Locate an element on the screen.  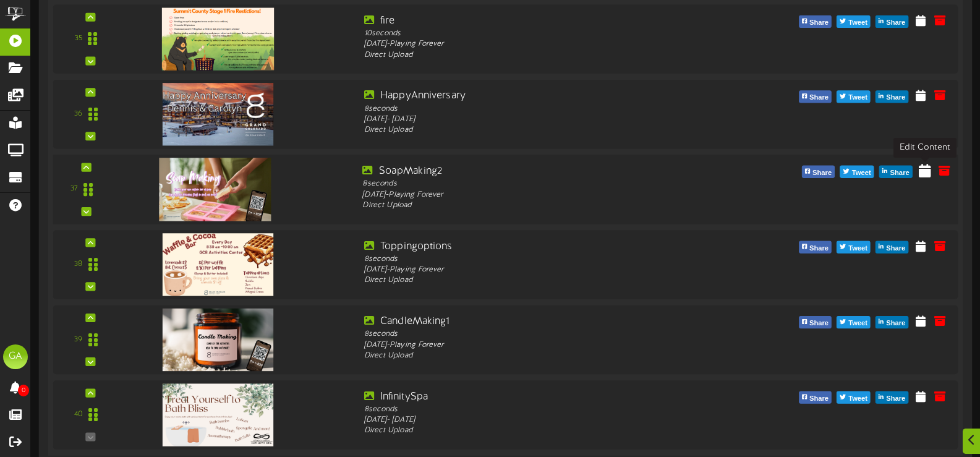
div: 38 is located at coordinates (78, 264).